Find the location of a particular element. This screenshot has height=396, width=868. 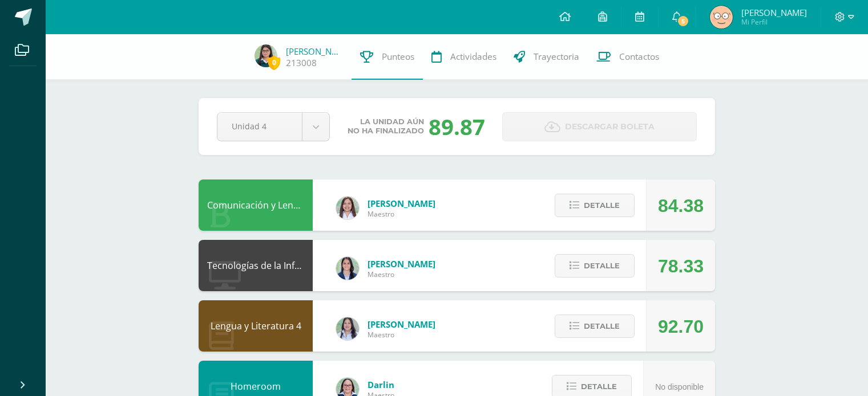

a: Contactos is located at coordinates (628, 57).